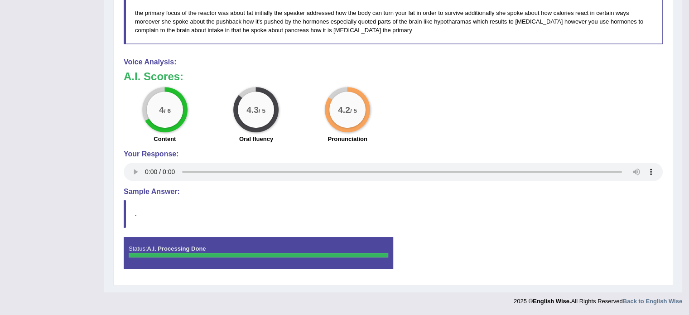  What do you see at coordinates (161, 110) in the screenshot?
I see `big: 4` at bounding box center [161, 110].